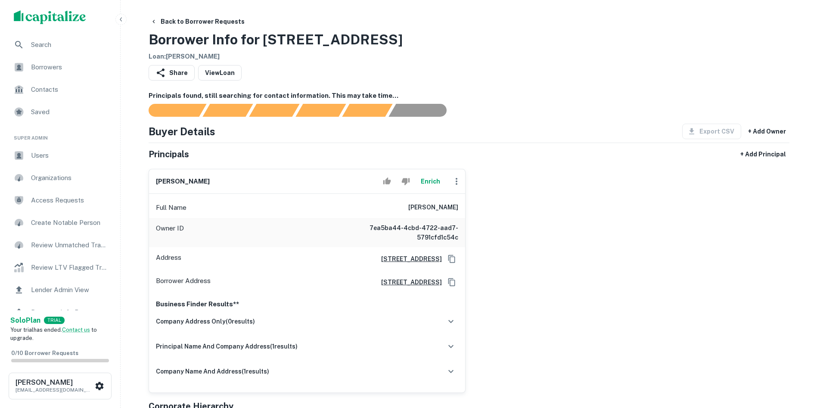 Image resolution: width=817 pixels, height=408 pixels. Describe the element at coordinates (69, 223) in the screenshot. I see `span: Create Notable Person` at that location.